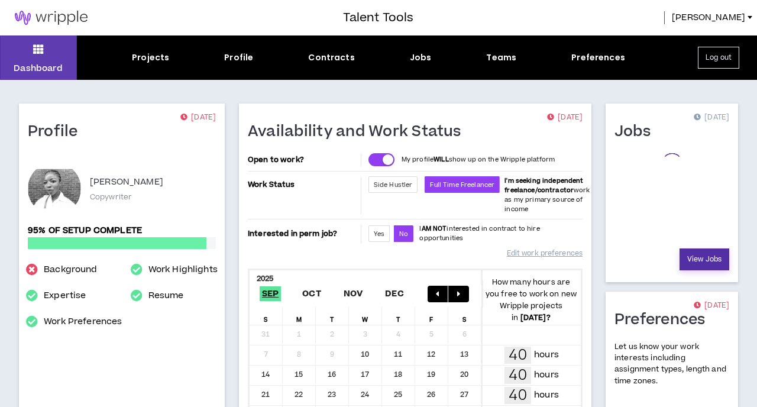 This screenshot has width=757, height=407. I want to click on div: M, so click(299, 316).